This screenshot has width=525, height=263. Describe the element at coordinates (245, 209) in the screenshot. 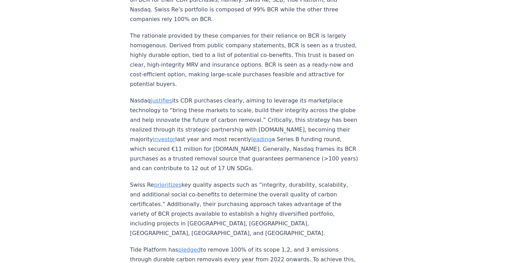

I see `p: Swiss Re key quality aspects such as “integrity, durability, scalability, and additional social c...` at that location.